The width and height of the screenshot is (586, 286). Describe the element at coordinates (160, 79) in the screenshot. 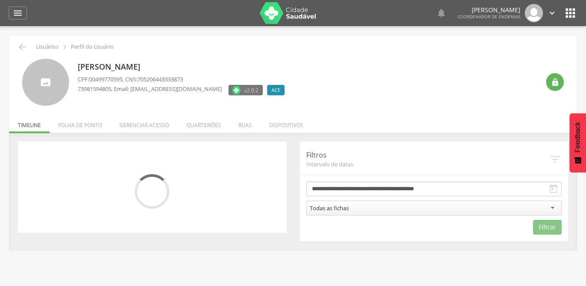

I see `span: 705206443333873` at that location.